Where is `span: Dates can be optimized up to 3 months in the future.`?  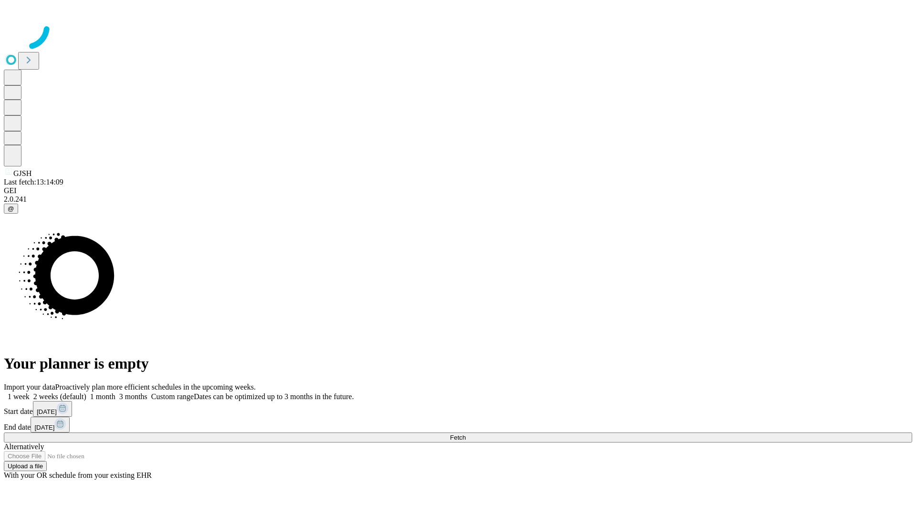
span: Dates can be optimized up to 3 months in the future. is located at coordinates (273, 397).